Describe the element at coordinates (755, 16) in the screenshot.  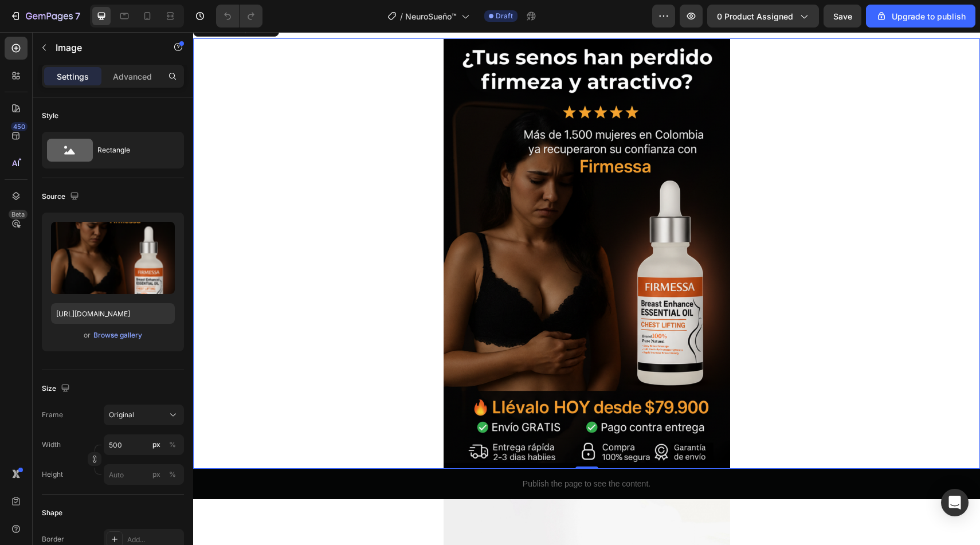
I see `span: 0 product assigned` at that location.